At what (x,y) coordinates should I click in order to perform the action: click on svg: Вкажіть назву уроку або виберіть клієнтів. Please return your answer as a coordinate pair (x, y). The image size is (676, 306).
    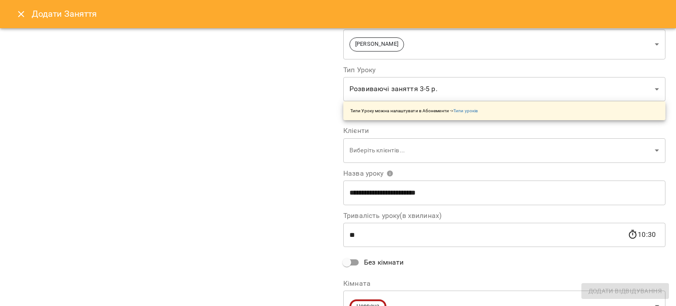
    Looking at the image, I should click on (390, 174).